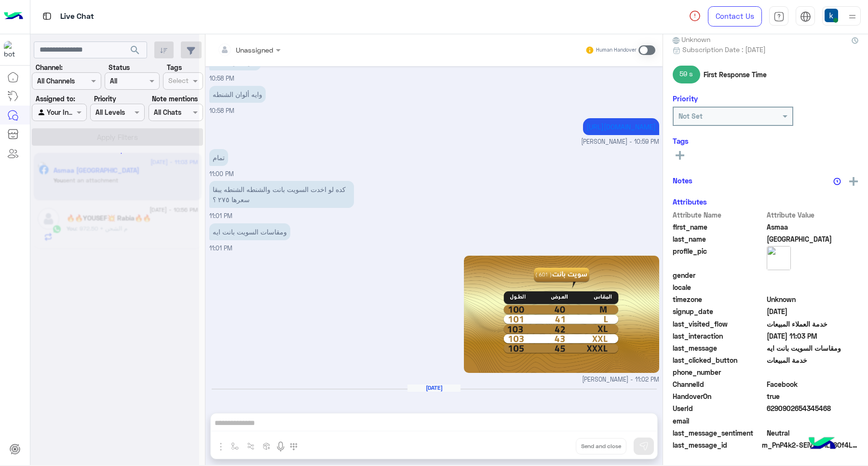 This screenshot has width=868, height=466. Describe the element at coordinates (813, 215) in the screenshot. I see `span: Attribute Value` at that location.